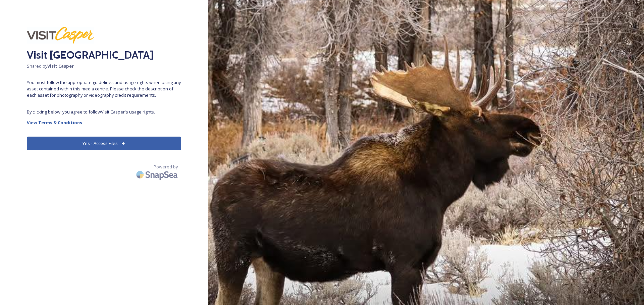 The width and height of the screenshot is (644, 305). What do you see at coordinates (104, 143) in the screenshot?
I see `button: Yes - Access Files` at bounding box center [104, 143].